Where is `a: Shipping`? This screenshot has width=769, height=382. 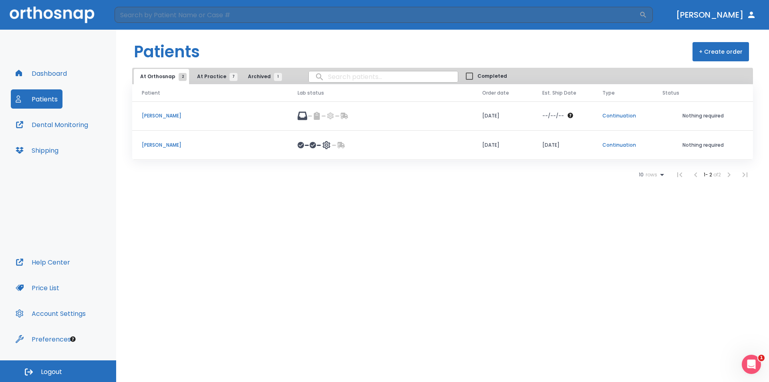
a: Shipping is located at coordinates (37, 150).